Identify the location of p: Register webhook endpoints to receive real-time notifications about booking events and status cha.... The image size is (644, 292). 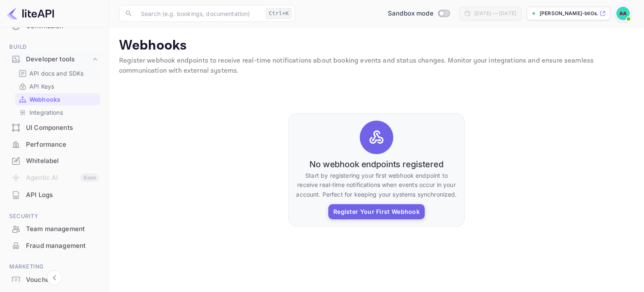
(377, 66).